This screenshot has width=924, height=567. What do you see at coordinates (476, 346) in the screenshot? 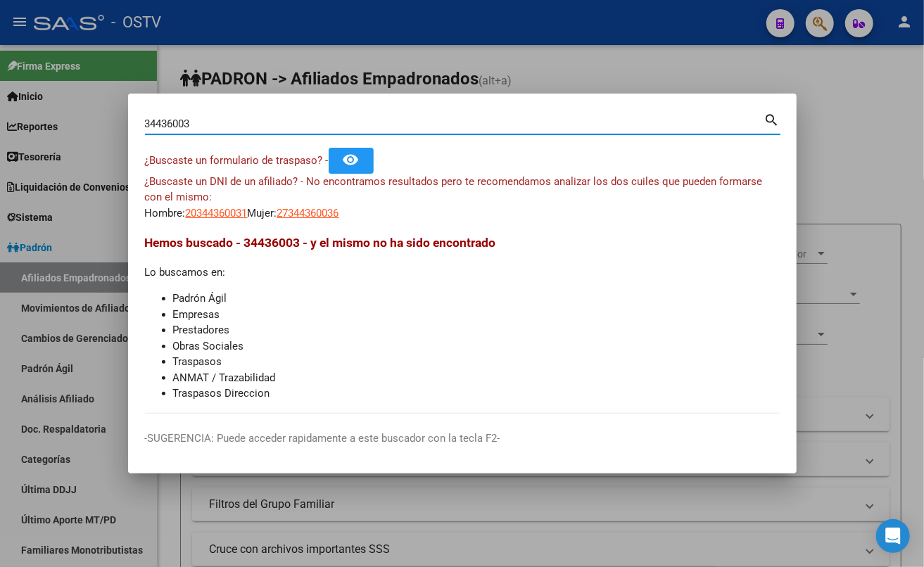
I see `li: Obras Sociales` at bounding box center [476, 346].